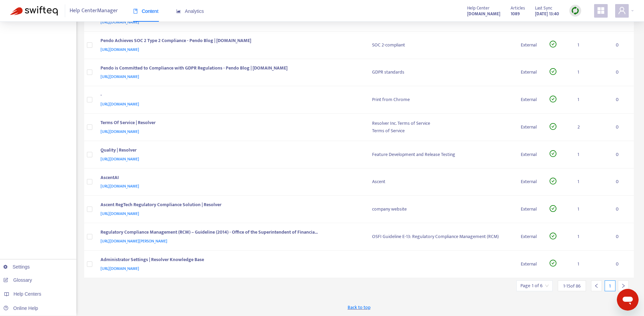  Describe the element at coordinates (145, 11) in the screenshot. I see `span: Content` at that location.